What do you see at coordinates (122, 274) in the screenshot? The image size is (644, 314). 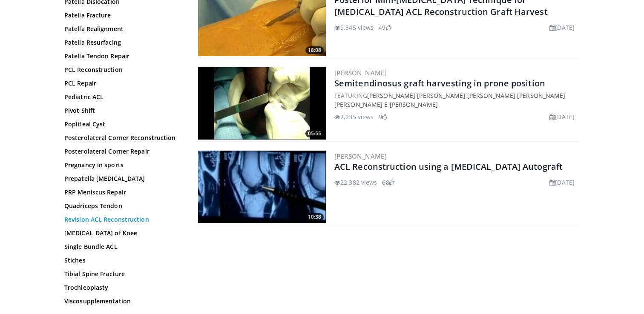 I see `a: Tibial Spine Fracture` at bounding box center [122, 274].